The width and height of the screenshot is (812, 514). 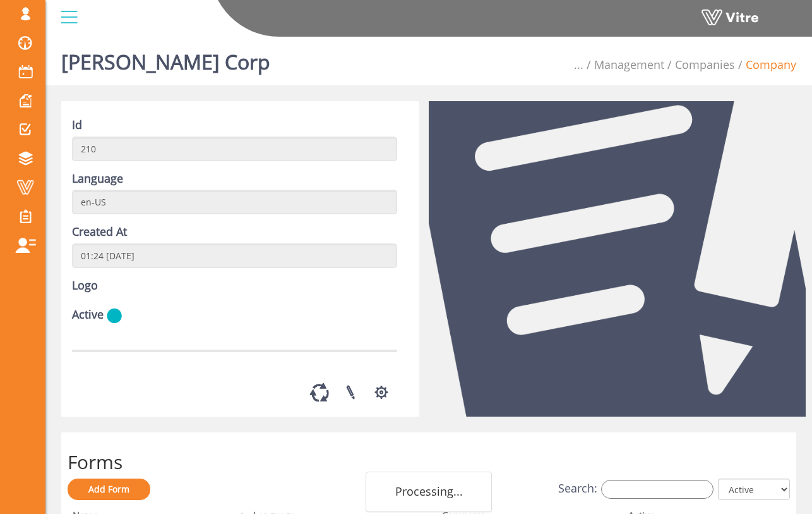 What do you see at coordinates (84, 285) in the screenshot?
I see `label: Logo` at bounding box center [84, 285].